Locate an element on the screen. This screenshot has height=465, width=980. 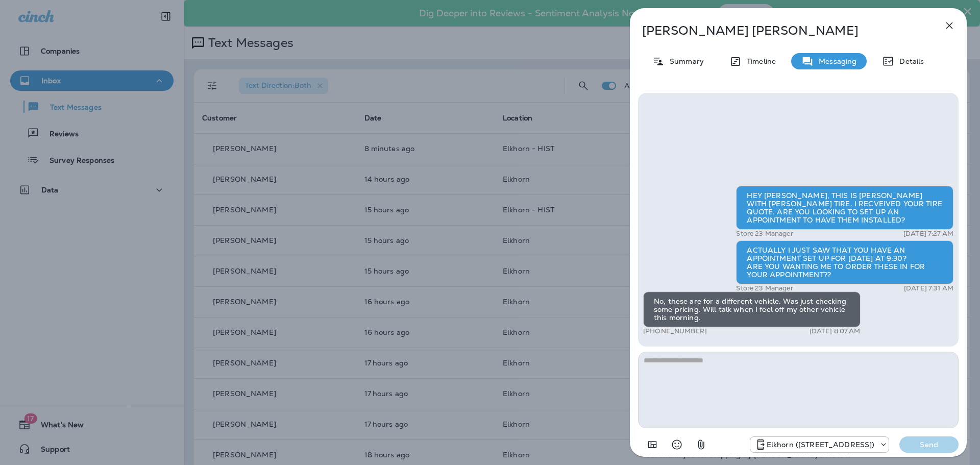
div: +1 (402) 502-7400 is located at coordinates (820, 444).